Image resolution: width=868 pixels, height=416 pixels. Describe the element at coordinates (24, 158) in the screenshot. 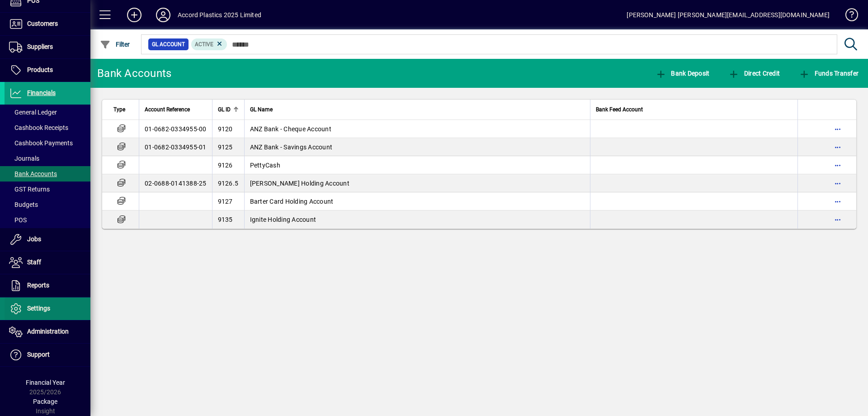

I see `span: Journals` at that location.